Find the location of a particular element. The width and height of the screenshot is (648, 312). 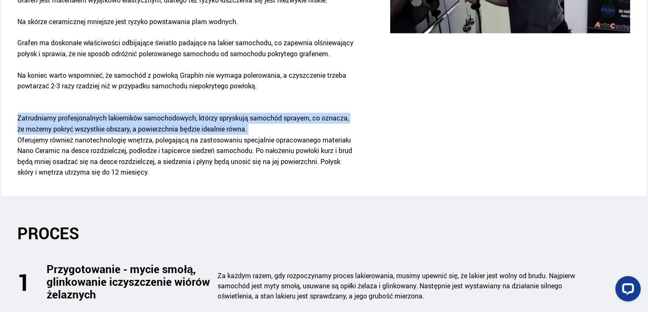

font: PROCES is located at coordinates (49, 233).